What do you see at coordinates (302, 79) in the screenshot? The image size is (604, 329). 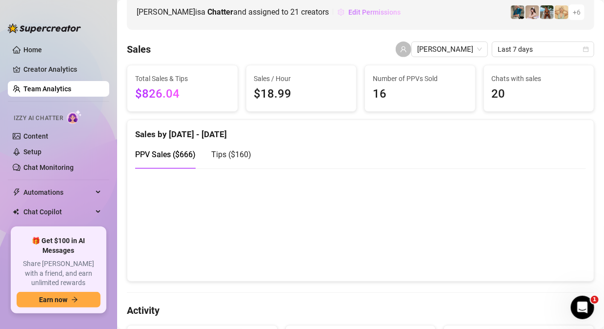 I see `span: Sales / Hour` at bounding box center [302, 79].